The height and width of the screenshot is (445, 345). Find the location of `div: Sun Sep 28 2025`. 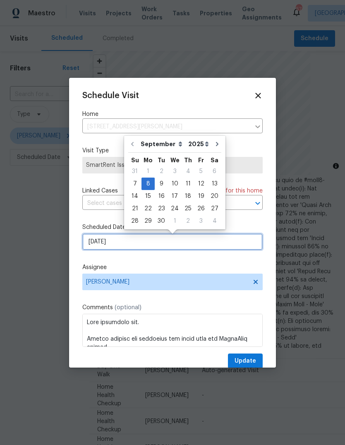

div: Sun Sep 28 2025 is located at coordinates (135, 221).